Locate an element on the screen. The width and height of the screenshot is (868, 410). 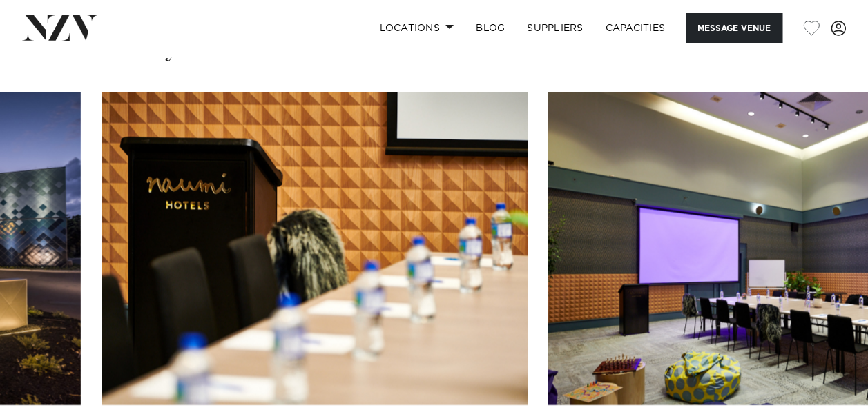
img: nzv-logo.png is located at coordinates (60, 28).